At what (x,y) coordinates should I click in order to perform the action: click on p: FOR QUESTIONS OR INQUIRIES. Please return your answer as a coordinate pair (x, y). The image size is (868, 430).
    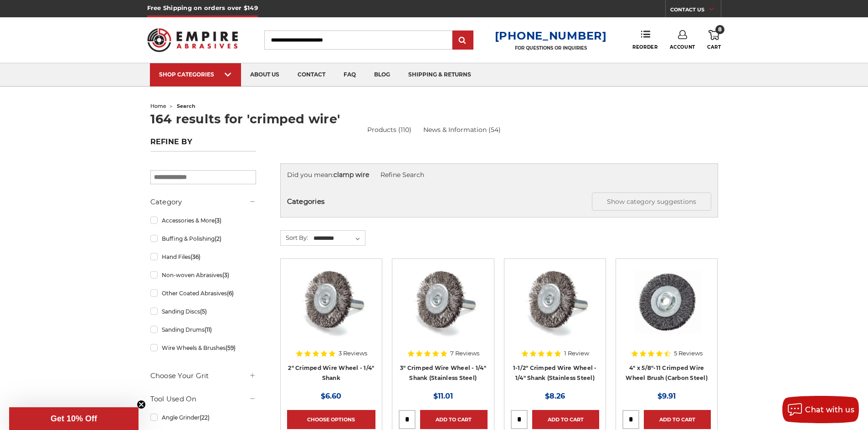
    Looking at the image, I should click on (551, 48).